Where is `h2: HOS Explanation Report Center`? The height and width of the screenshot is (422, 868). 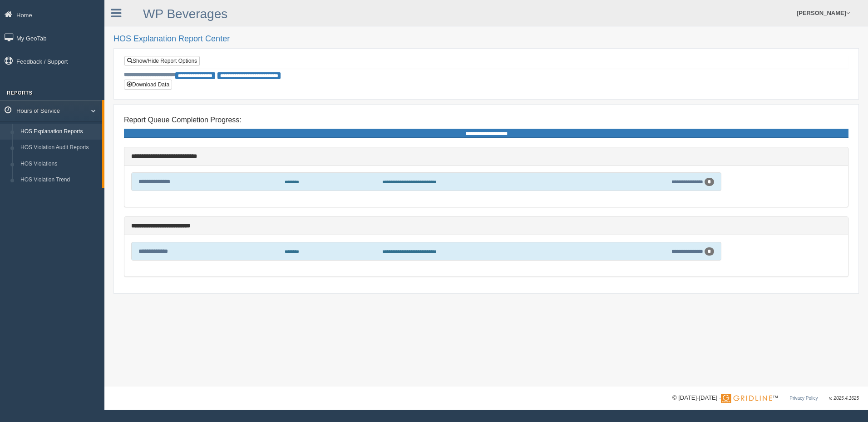 h2: HOS Explanation Report Center is located at coordinates (486, 39).